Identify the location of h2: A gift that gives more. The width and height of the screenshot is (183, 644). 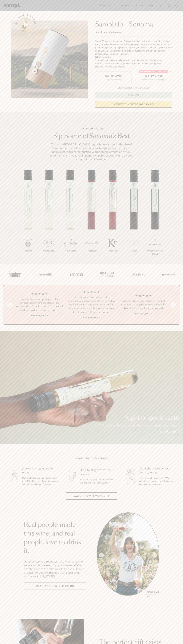
(92, 458).